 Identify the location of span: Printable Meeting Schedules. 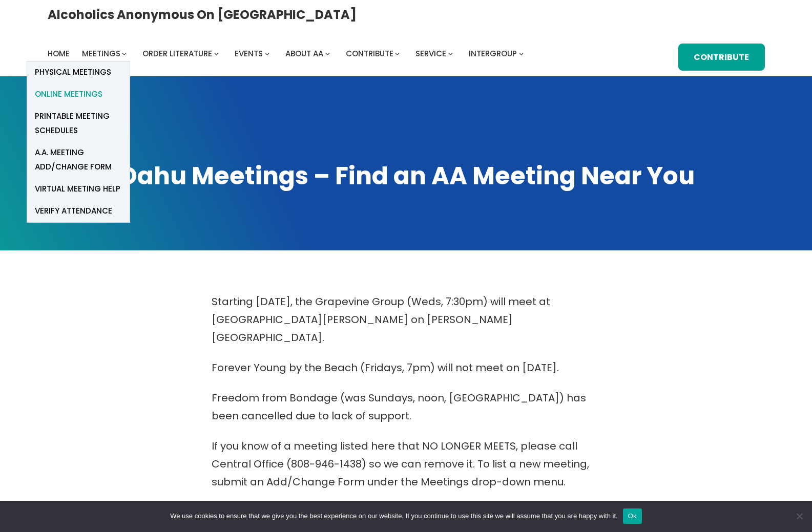
(79, 123).